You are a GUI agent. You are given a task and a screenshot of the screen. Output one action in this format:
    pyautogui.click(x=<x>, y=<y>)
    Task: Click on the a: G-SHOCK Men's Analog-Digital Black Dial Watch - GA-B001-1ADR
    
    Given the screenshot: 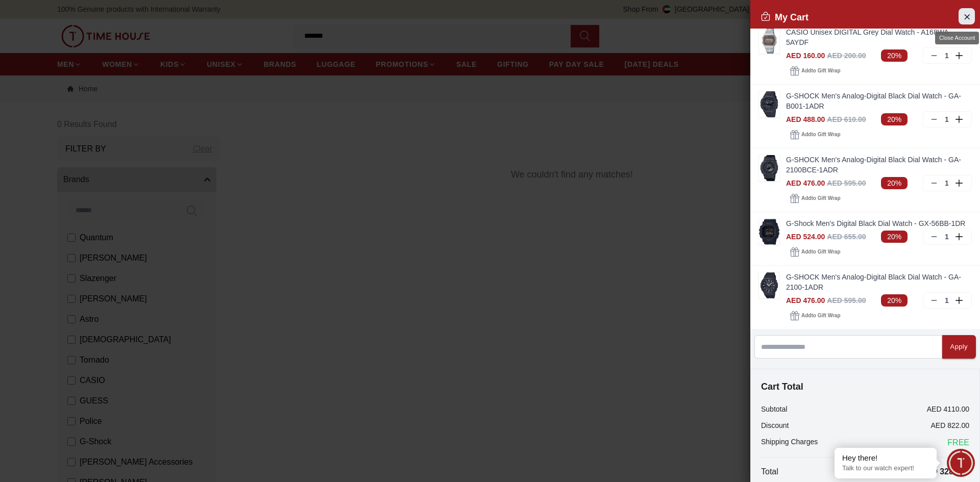 What is the action you would take?
    pyautogui.click(x=879, y=101)
    